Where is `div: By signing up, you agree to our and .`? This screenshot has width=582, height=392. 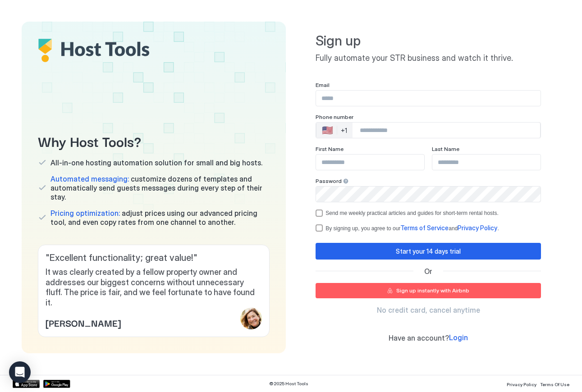
div: By signing up, you agree to our and . is located at coordinates (412, 228).